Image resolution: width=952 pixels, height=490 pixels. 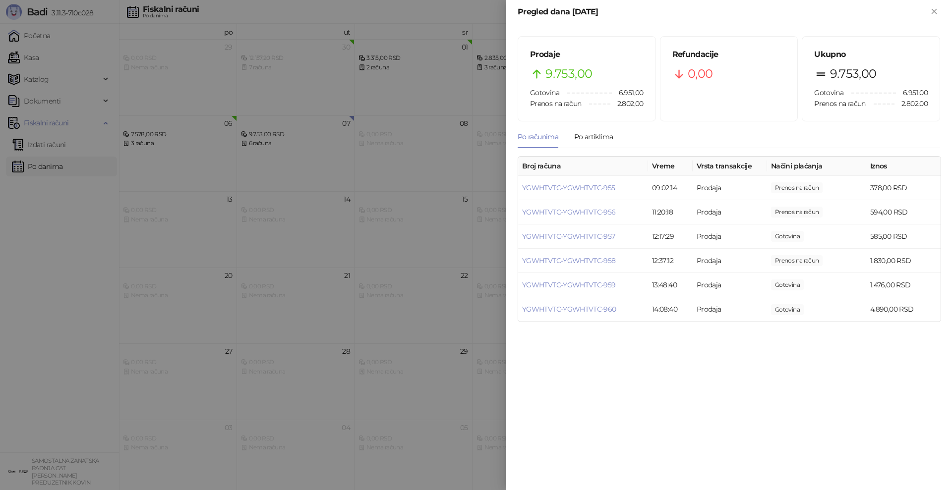 I want to click on td: 585,00 RSD, so click(x=903, y=236).